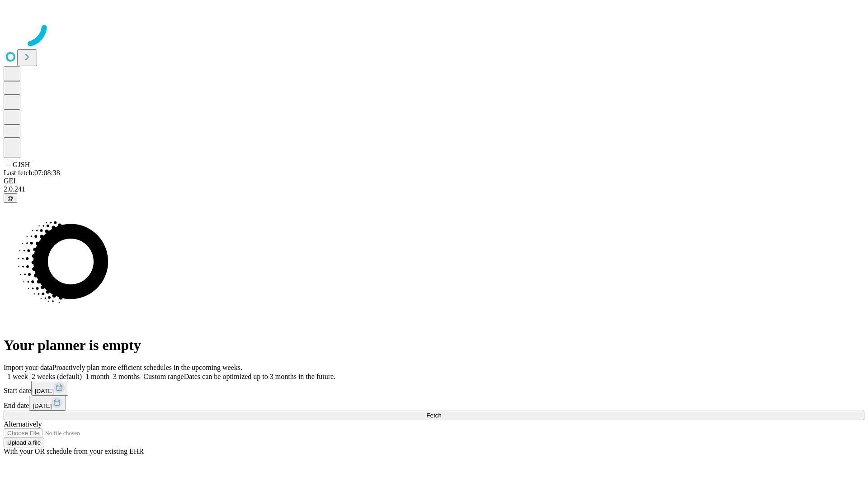  Describe the element at coordinates (98, 376) in the screenshot. I see `span: 1 month` at that location.